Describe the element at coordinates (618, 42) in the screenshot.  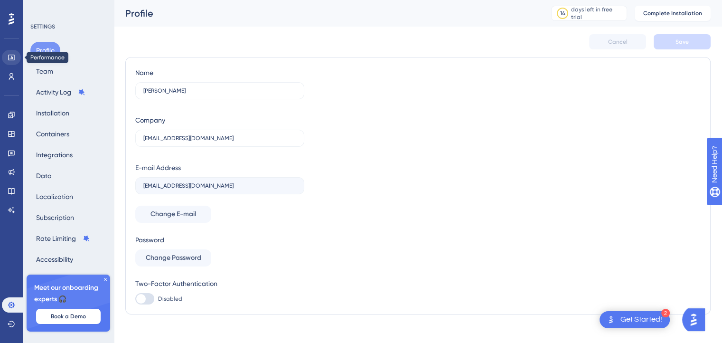
I see `span: Cancel` at that location.